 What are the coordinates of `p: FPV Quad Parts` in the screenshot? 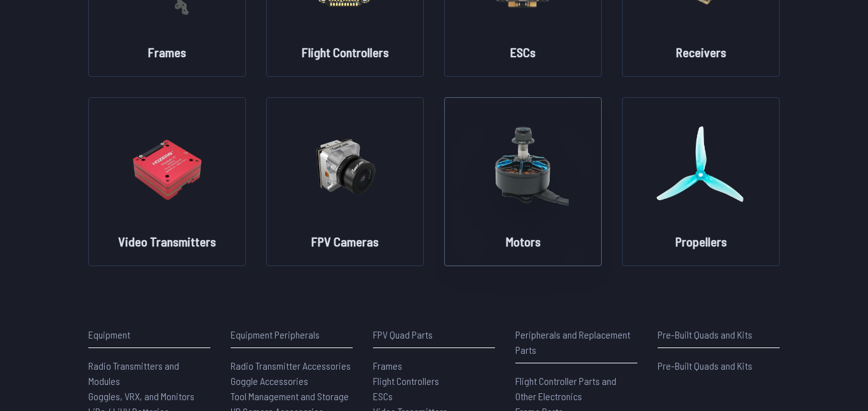 It's located at (434, 335).